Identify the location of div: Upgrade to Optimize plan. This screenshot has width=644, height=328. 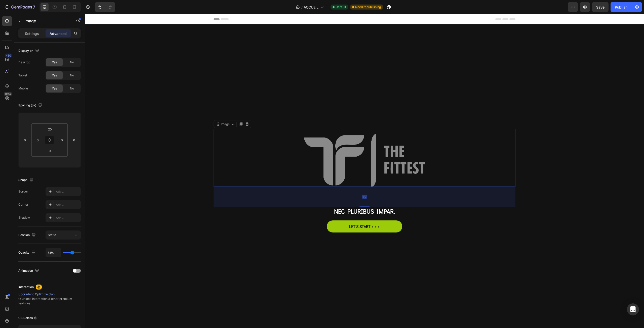
(50, 295).